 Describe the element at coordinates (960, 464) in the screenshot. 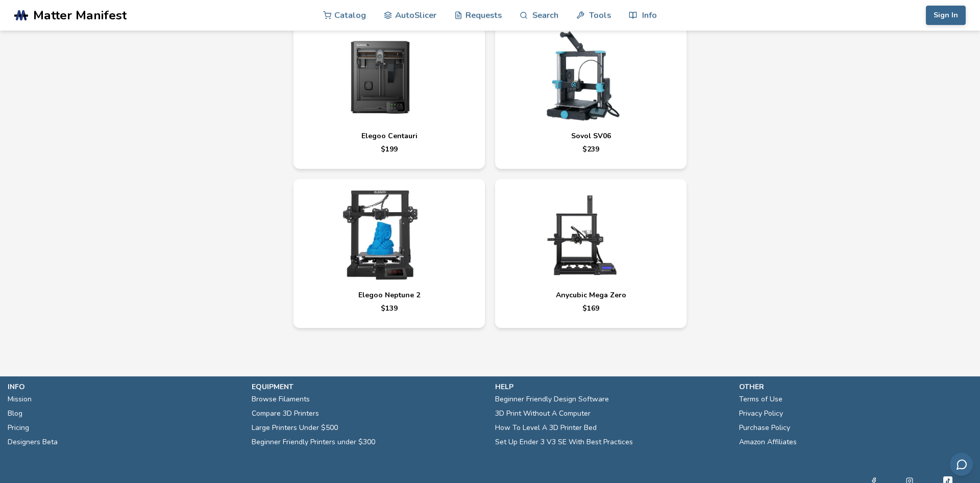

I see `button: Send feedback via email` at that location.